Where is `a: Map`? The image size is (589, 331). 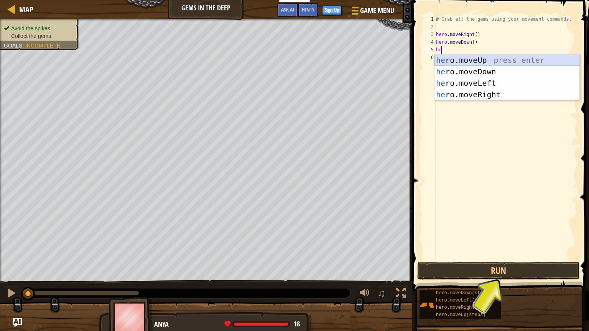 a: Map is located at coordinates (24, 9).